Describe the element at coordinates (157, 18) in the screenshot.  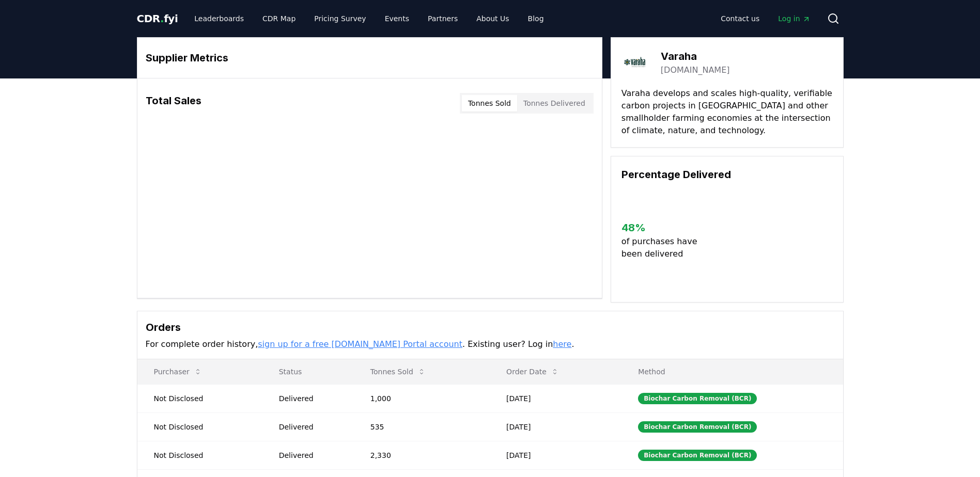
I see `span: CDR fyi` at that location.